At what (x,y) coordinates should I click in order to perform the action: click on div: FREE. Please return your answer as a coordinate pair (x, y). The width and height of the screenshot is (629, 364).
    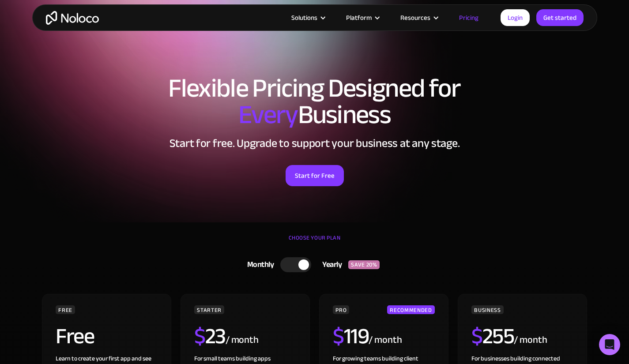
    Looking at the image, I should click on (65, 310).